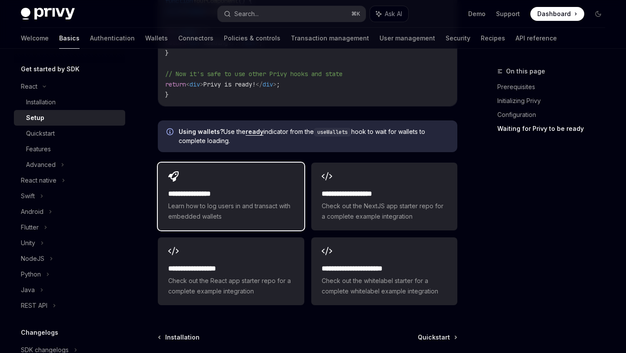 This screenshot has width=626, height=353. What do you see at coordinates (39, 181) in the screenshot?
I see `div: React native` at bounding box center [39, 181].